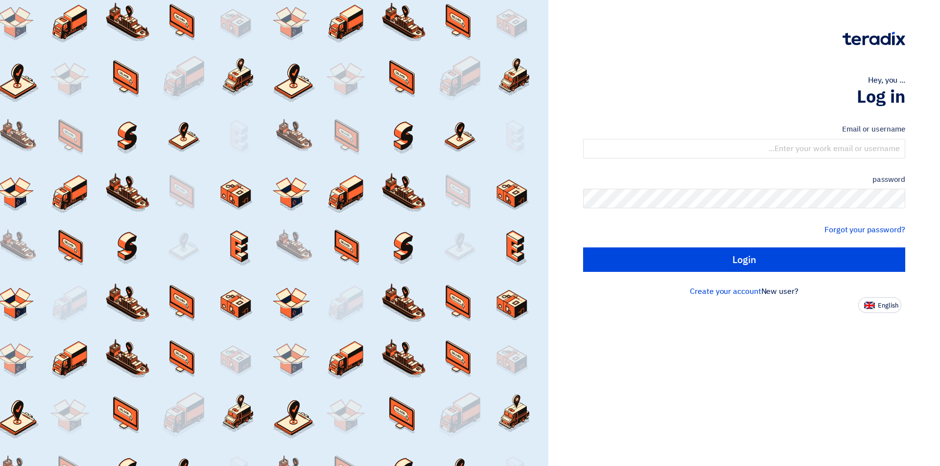 This screenshot has height=466, width=940. I want to click on img: Teradix logo, so click(874, 39).